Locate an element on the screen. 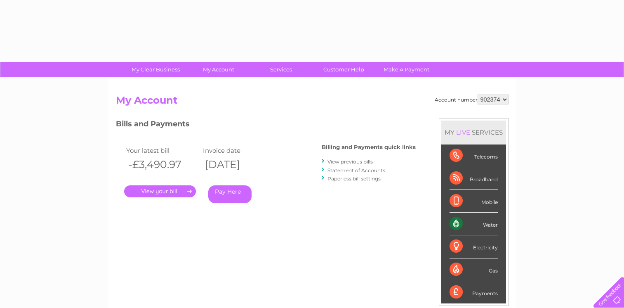 This screenshot has width=624, height=308. div: Account number is located at coordinates (471, 99).